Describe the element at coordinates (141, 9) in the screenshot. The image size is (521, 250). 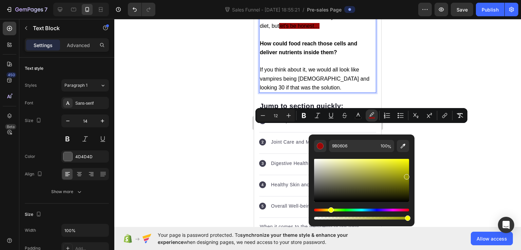
I see `div: Undo/Redo` at that location.